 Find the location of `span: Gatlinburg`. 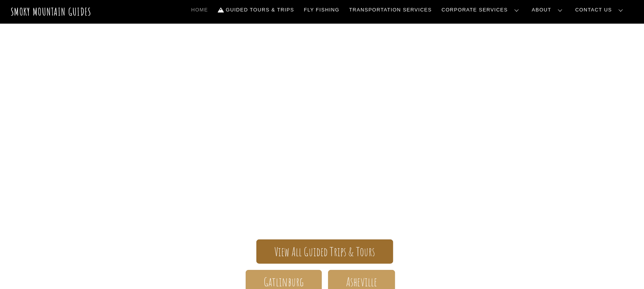

span: Gatlinburg is located at coordinates (284, 282).